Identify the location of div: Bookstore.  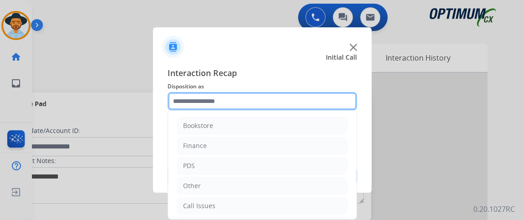
(198, 126).